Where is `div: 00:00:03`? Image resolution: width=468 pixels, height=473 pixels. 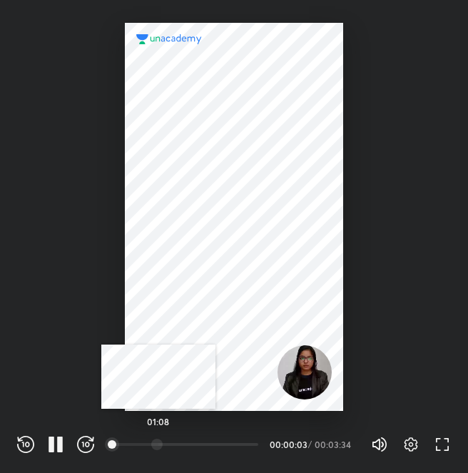 div: 00:00:03 is located at coordinates (287, 444).